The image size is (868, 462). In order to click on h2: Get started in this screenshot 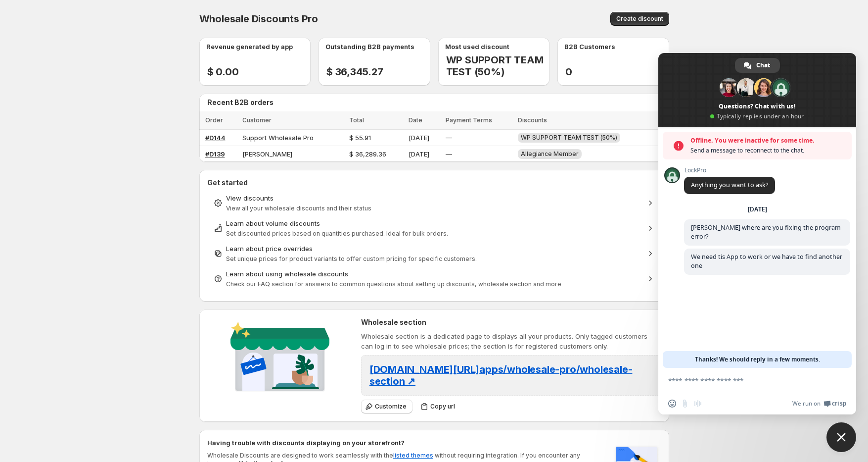, I will do `click(435, 183)`.